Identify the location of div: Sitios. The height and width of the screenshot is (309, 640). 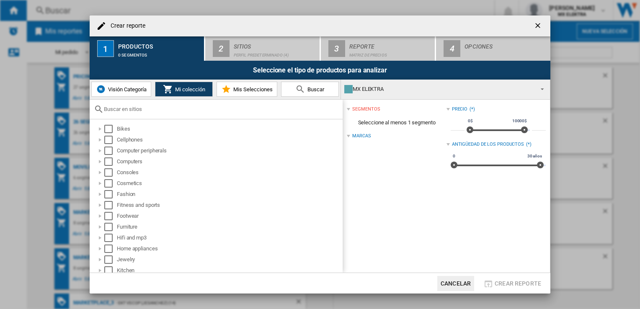
(275, 44).